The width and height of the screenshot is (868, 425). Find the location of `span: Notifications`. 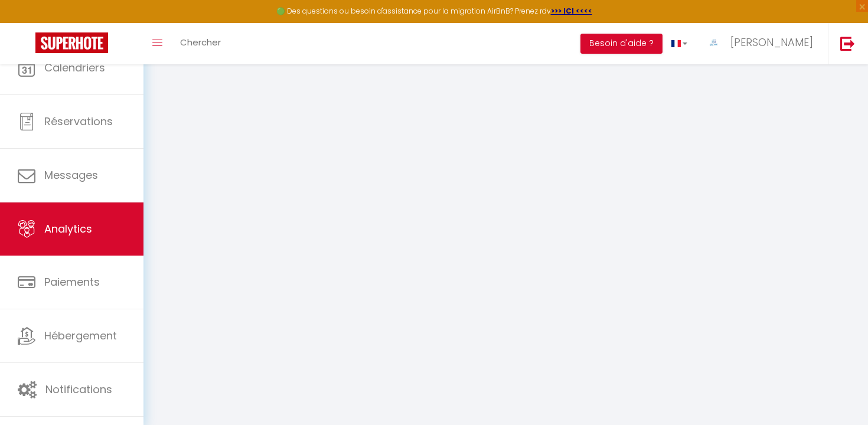

span: Notifications is located at coordinates (78, 389).